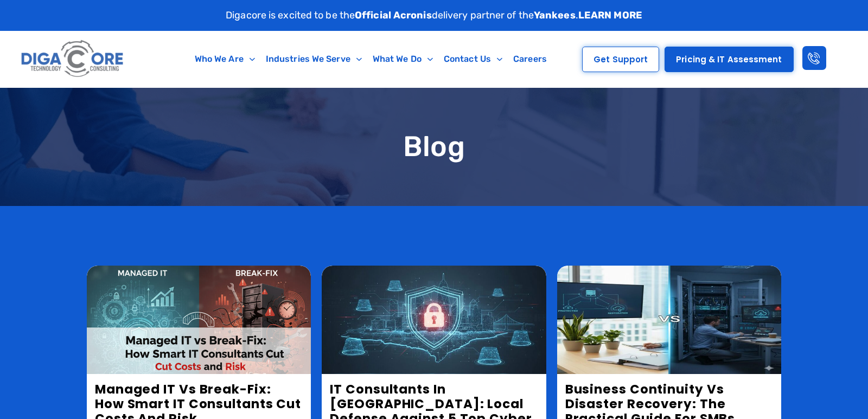  I want to click on p: Digacore is excited to be the delivery partner of the ., so click(434, 15).